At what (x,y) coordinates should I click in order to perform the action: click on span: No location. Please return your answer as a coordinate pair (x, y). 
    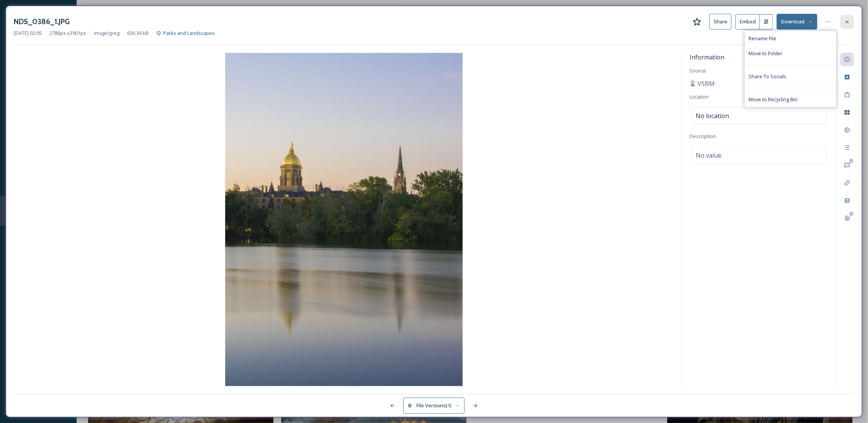
    Looking at the image, I should click on (712, 116).